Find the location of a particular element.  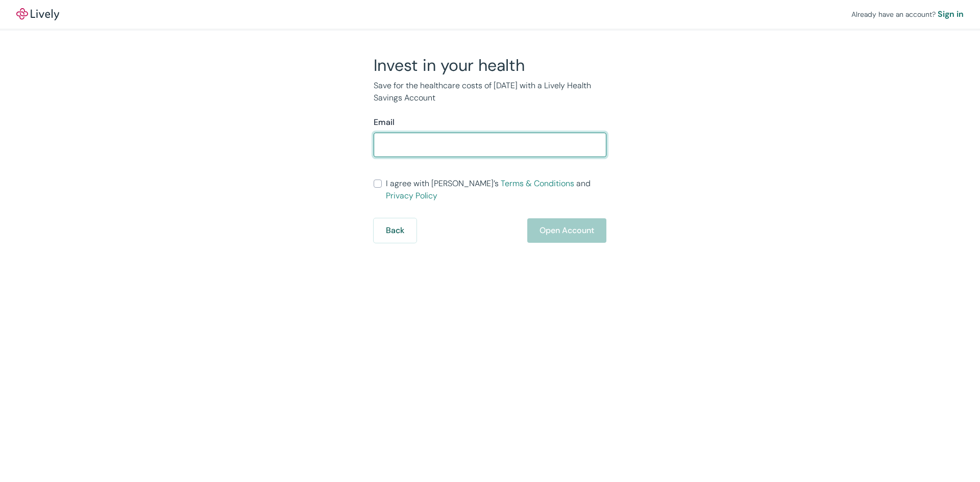

h2: Invest in your health is located at coordinates (490, 65).